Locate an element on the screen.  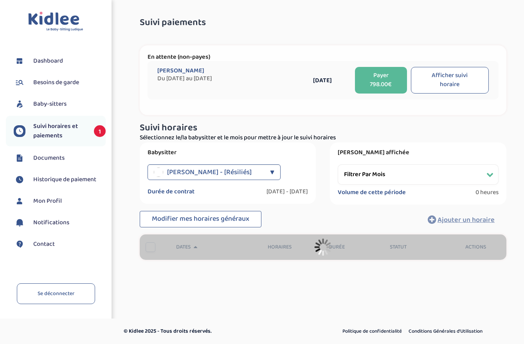
a: Suivi horaires et paiements 1 is located at coordinates (59, 131).